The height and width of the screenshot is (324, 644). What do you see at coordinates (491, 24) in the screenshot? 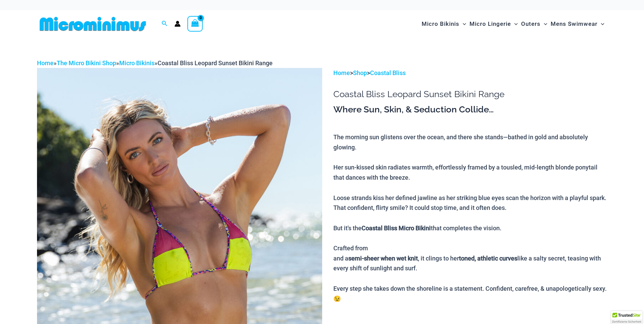
I see `span: Micro Lingerie` at bounding box center [491, 24].